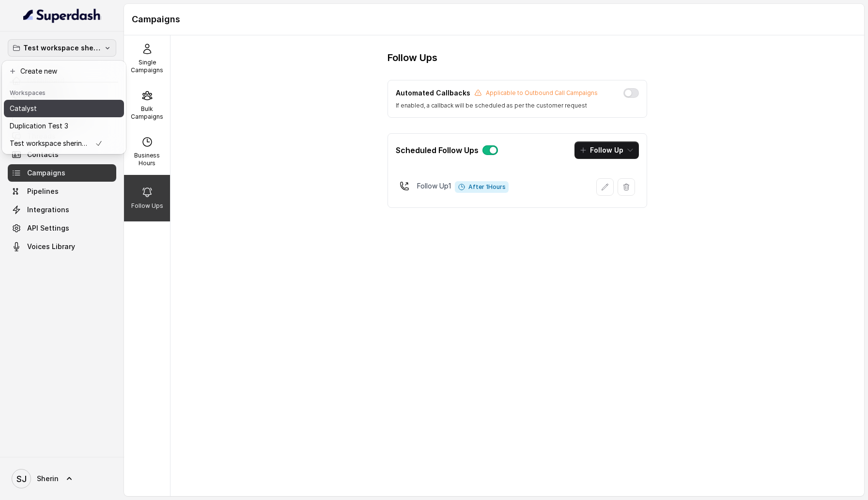 The image size is (868, 500). Describe the element at coordinates (64, 92) in the screenshot. I see `header: Workspaces` at that location.